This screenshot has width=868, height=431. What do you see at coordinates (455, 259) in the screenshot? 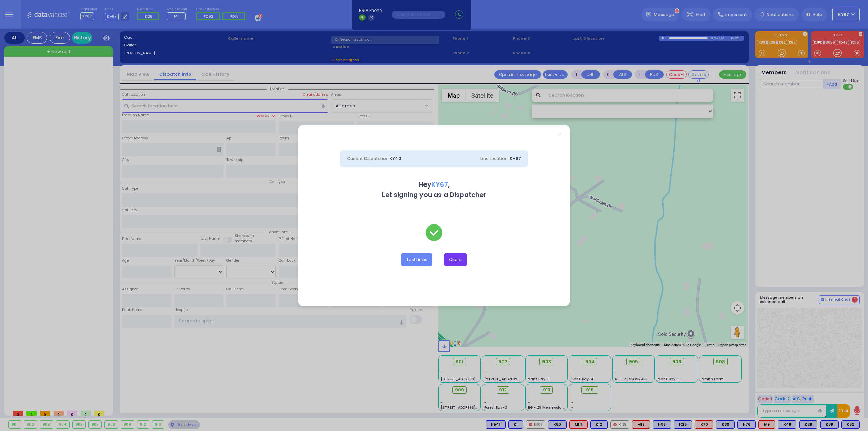
I see `button: Close` at bounding box center [455, 259].